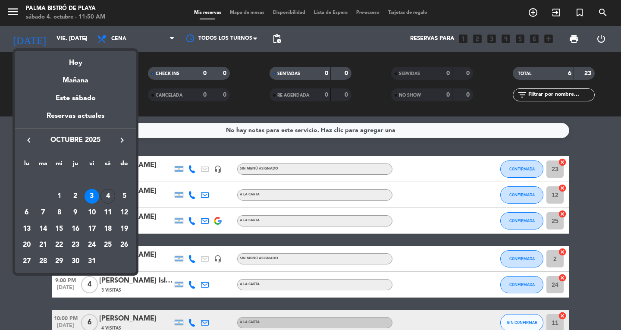 Image resolution: width=621 pixels, height=330 pixels. Describe the element at coordinates (76, 77) in the screenshot. I see `div: Mañana` at that location.